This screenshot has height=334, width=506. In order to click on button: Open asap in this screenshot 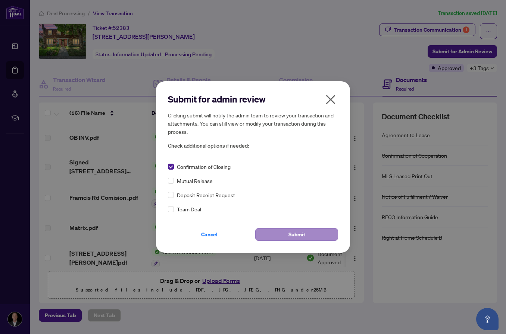, I will do `click(487, 319)`.